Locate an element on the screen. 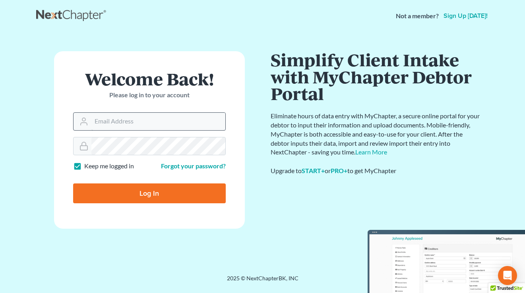 The width and height of the screenshot is (525, 293). a: Learn More is located at coordinates (371, 152).